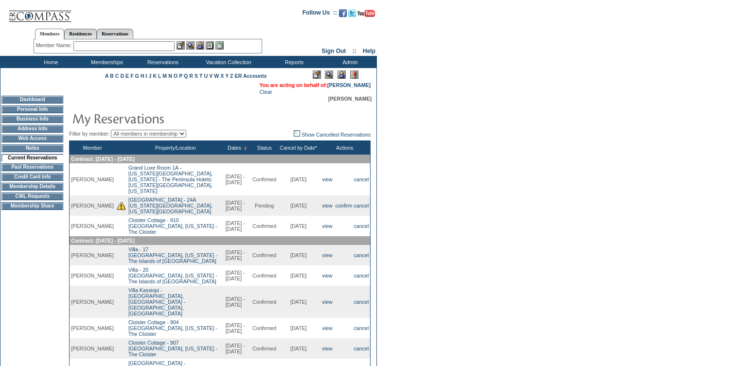  Describe the element at coordinates (32, 177) in the screenshot. I see `td: Credit Card Info` at that location.